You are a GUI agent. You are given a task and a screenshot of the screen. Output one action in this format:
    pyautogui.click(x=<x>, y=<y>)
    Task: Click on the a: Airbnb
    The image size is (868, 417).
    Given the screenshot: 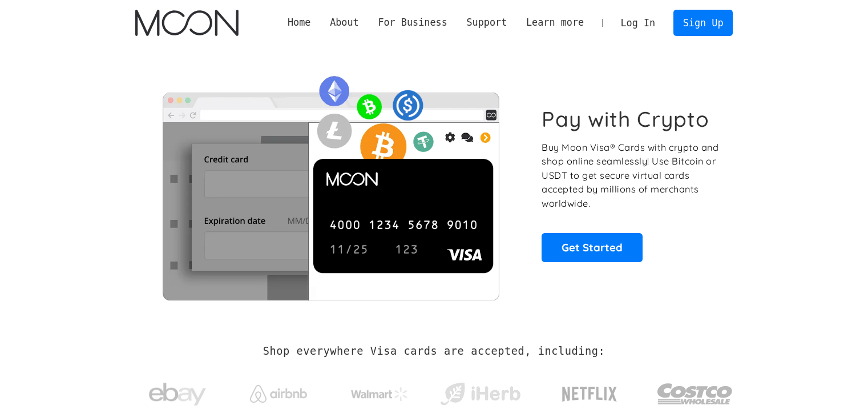 What is the action you would take?
    pyautogui.click(x=278, y=390)
    